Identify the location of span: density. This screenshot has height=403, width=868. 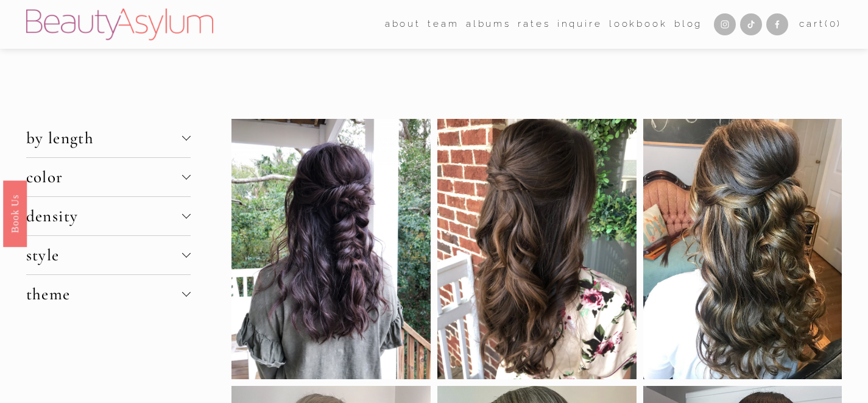
(105, 216).